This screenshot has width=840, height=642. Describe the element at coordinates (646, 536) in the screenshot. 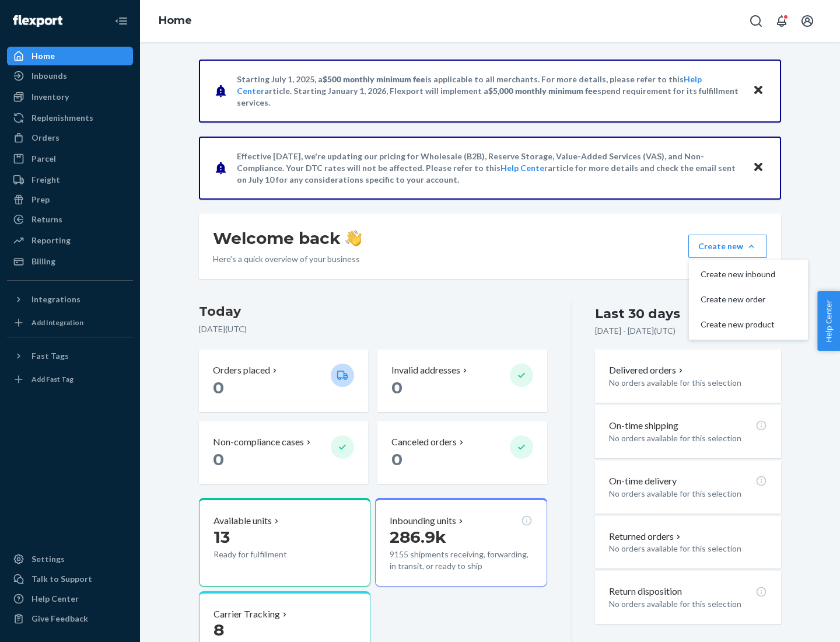

I see `button: Returned orders` at that location.